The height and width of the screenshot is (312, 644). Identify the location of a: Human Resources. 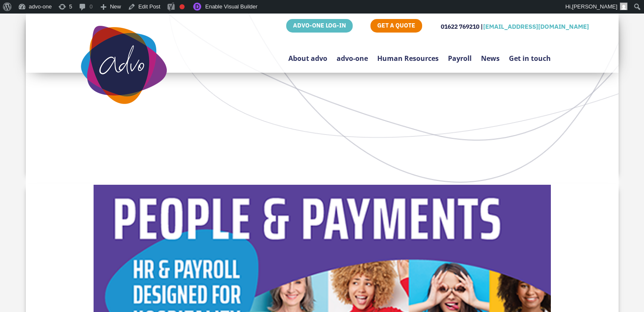
(408, 54).